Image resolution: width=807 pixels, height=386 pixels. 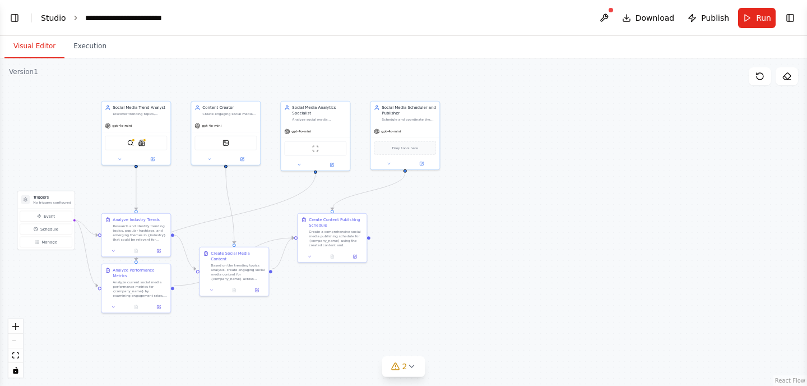 What do you see at coordinates (283, 253) in the screenshot?
I see `g: Edge from 1f5afa7d-b647-4bba-939c-622315dbe2e9 to b804bc14-82c6-47c7-92d4-8d85ceff2ece` at bounding box center [283, 253].